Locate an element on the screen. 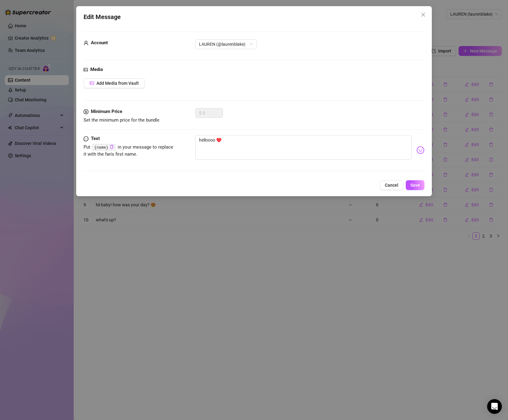 This screenshot has height=420, width=508. button: Cancel is located at coordinates (391, 185).